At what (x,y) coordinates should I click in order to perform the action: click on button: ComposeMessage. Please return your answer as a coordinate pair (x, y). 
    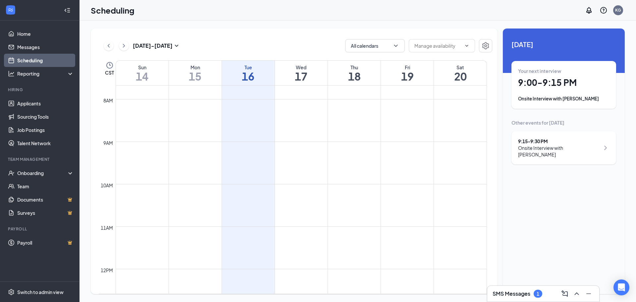
    Looking at the image, I should click on (565, 293).